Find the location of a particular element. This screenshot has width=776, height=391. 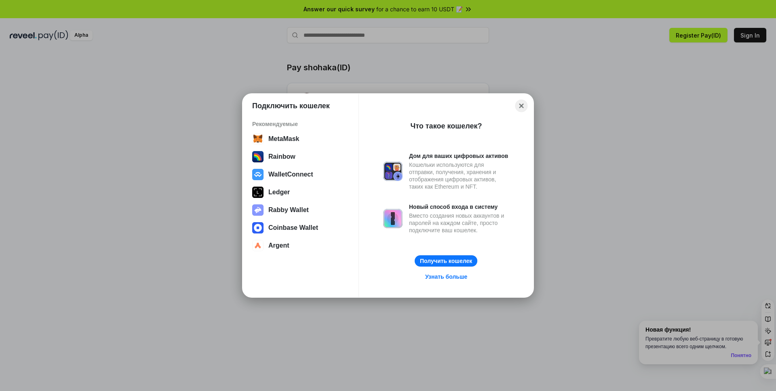

div: Новый способ входа в систему is located at coordinates (459, 207).